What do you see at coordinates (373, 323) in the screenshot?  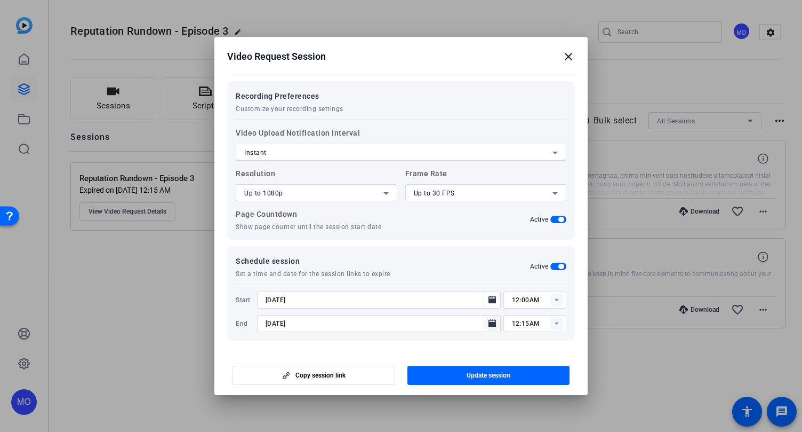 I see `input: Choose expiration date` at bounding box center [373, 323].